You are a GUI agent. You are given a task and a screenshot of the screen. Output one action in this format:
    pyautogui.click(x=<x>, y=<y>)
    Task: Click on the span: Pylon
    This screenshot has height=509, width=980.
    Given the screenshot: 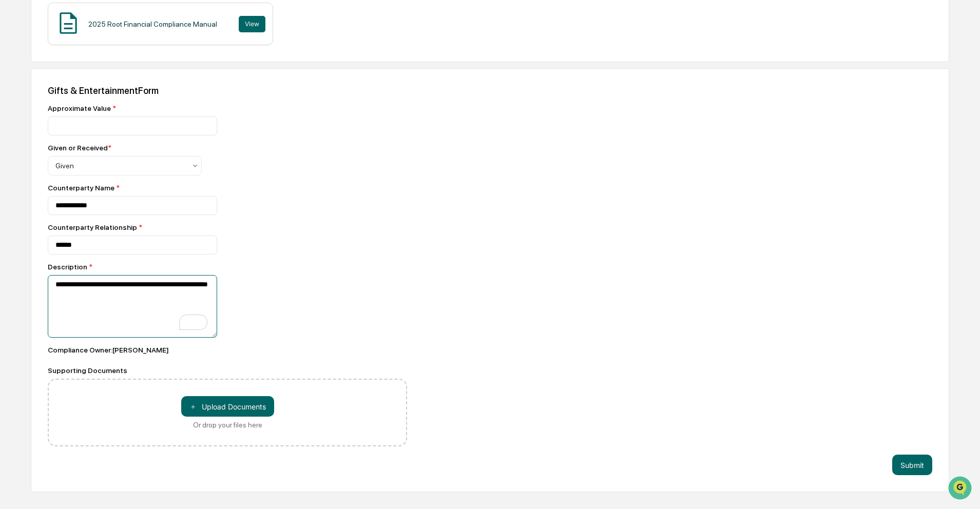 What is the action you would take?
    pyautogui.click(x=113, y=177)
    